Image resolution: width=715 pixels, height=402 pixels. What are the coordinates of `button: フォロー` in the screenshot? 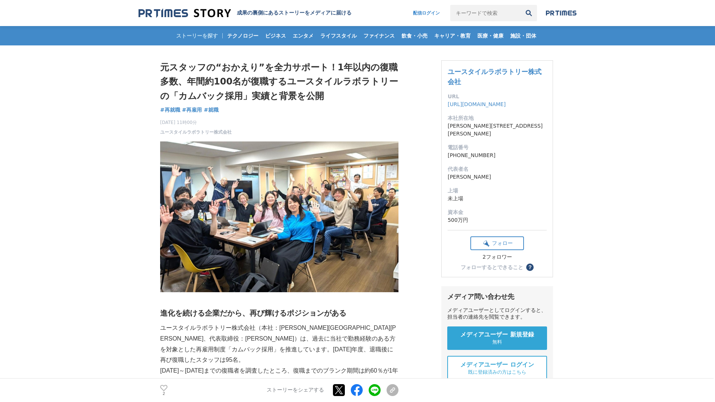 It's located at (497, 243).